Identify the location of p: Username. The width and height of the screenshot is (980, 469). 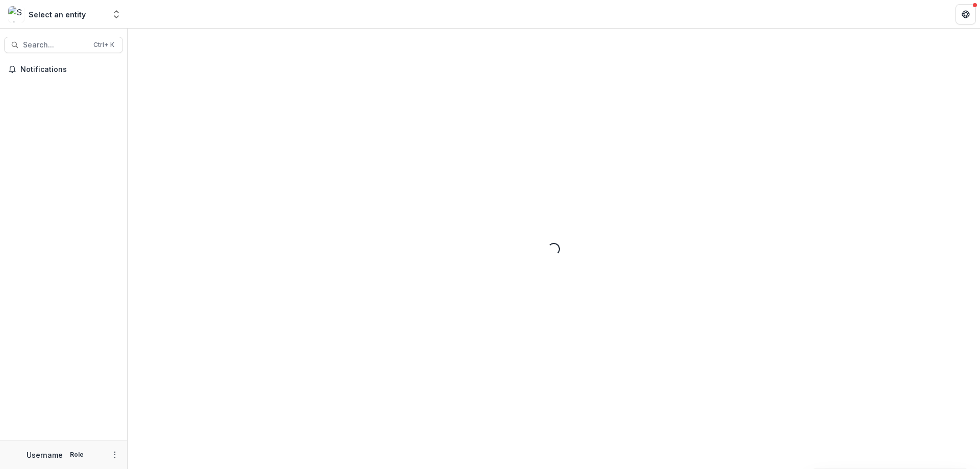
(45, 454).